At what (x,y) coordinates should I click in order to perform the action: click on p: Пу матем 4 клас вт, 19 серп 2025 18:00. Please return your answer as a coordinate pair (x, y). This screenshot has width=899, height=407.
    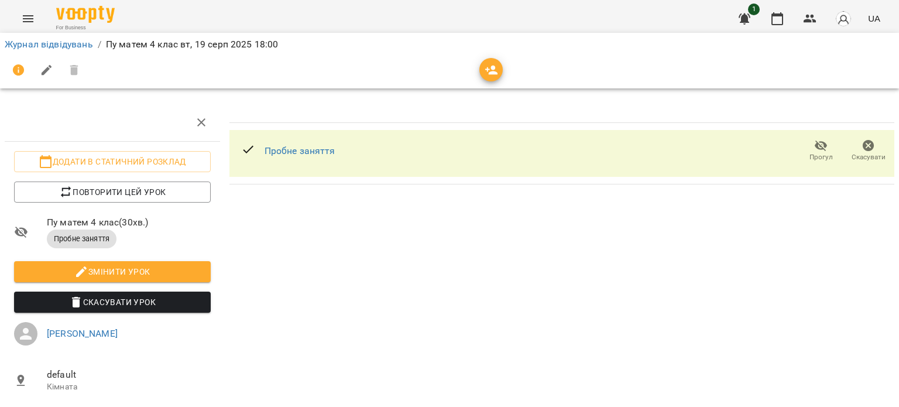
    Looking at the image, I should click on (192, 44).